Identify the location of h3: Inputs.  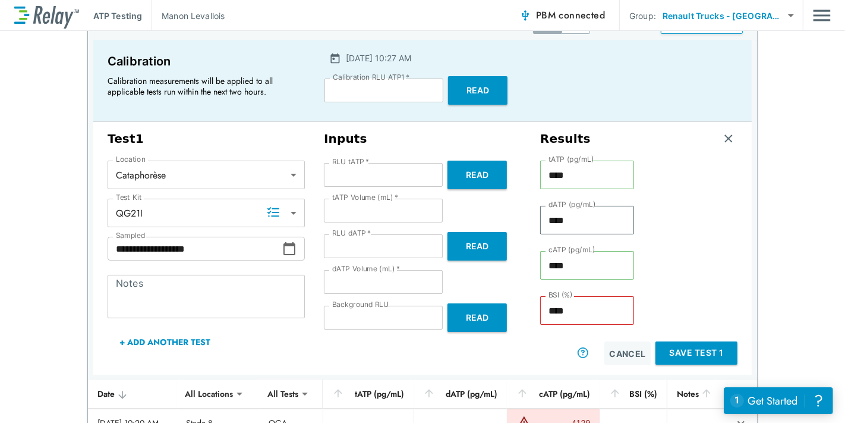
(423, 139).